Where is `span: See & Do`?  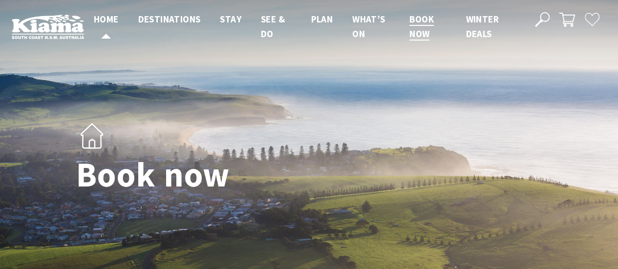
span: See & Do is located at coordinates (273, 26).